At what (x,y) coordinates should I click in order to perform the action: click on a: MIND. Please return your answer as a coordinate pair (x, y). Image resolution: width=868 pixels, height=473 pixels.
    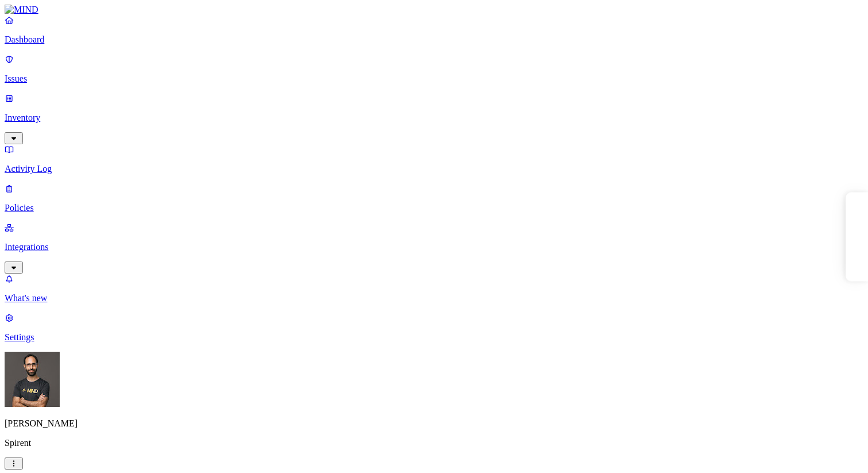
    Looking at the image, I should click on (434, 10).